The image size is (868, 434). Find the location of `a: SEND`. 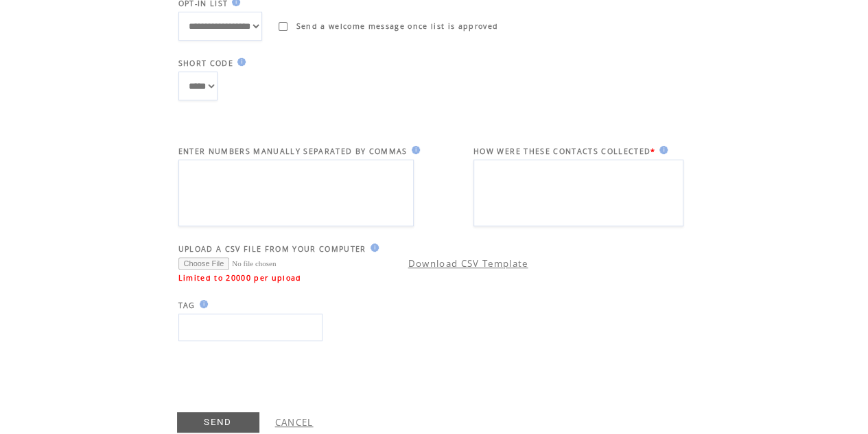

a: SEND is located at coordinates (218, 422).